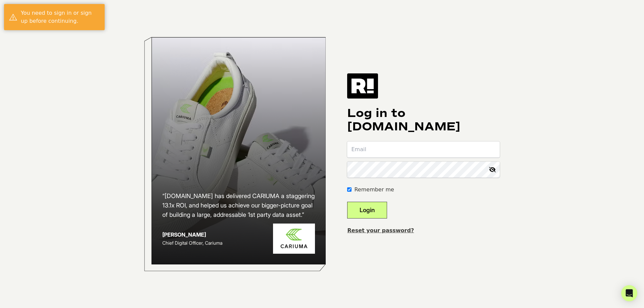  Describe the element at coordinates (423, 149) in the screenshot. I see `input: Email` at that location.